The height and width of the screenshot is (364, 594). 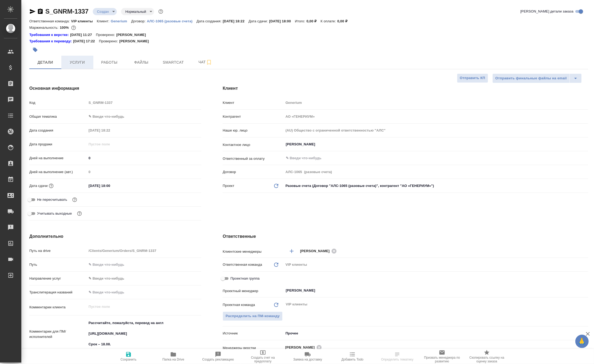 I want to click on p: Generium, so click(x=120, y=21).